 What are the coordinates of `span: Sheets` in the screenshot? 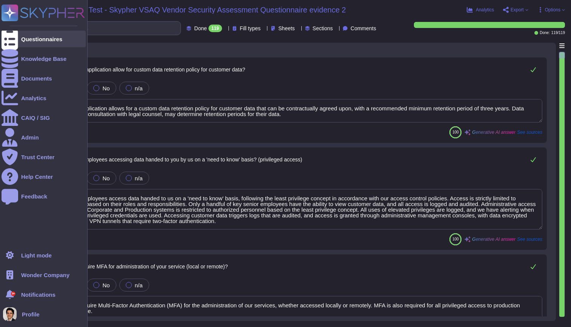 It's located at (287, 28).